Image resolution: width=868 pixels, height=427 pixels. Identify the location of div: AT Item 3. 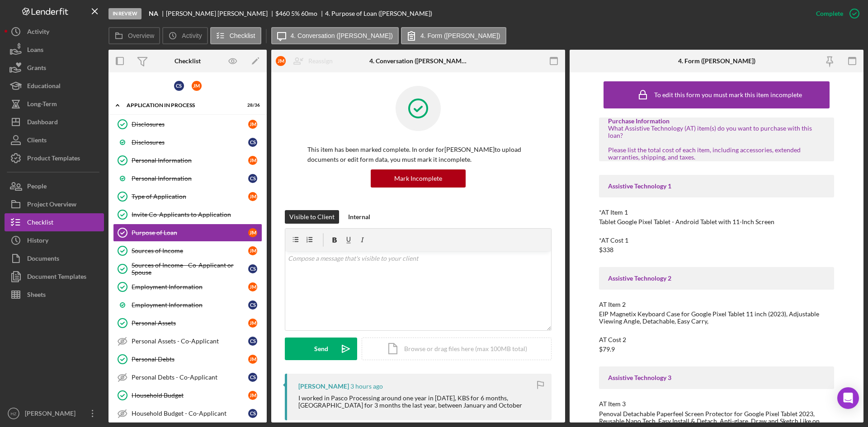
(717, 404).